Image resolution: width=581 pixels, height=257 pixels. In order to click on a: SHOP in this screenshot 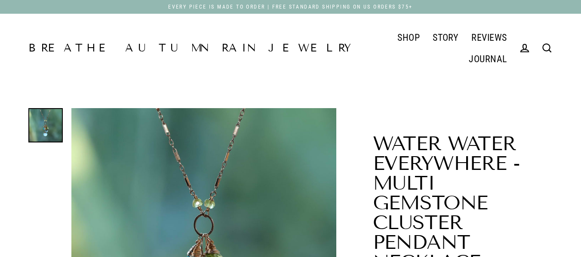, I will do `click(408, 37)`.